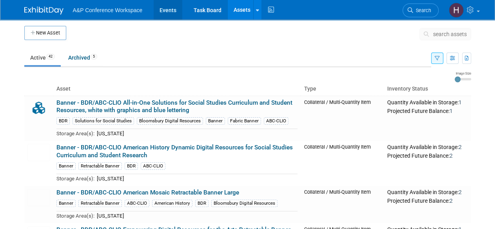  I want to click on a: Archived5, so click(83, 58).